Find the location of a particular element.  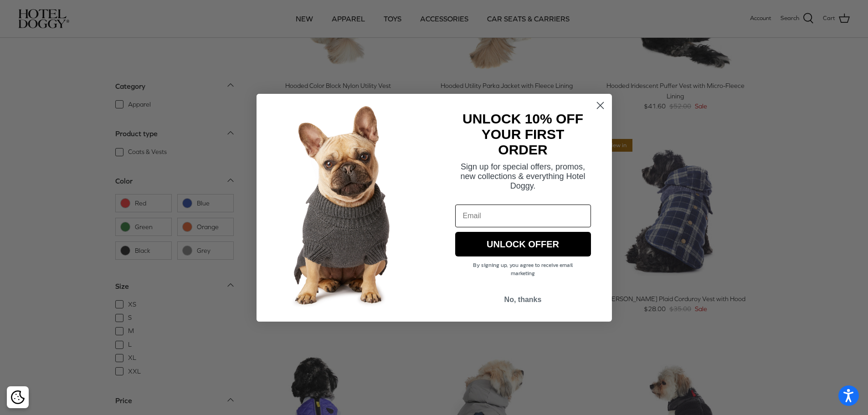

button: Close dialog is located at coordinates (600, 105).